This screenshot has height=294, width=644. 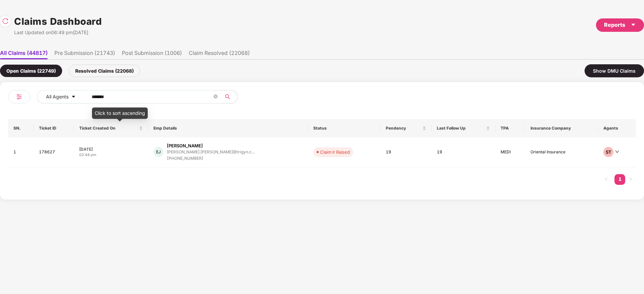 I want to click on li: Next Page, so click(x=630, y=180).